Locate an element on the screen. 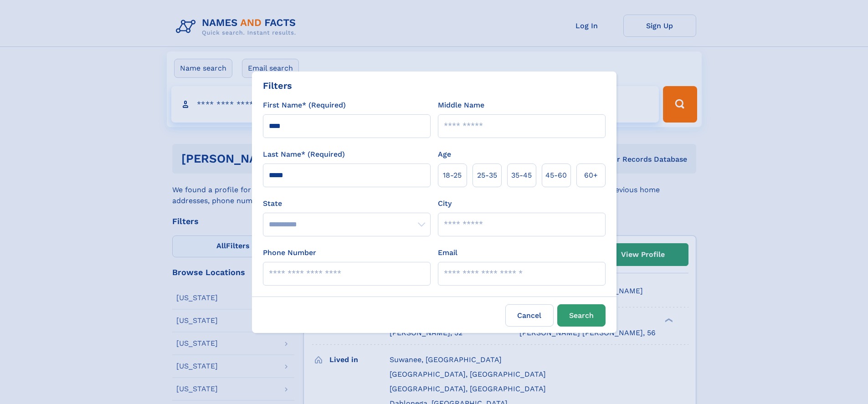 This screenshot has width=868, height=404. label: Cancel is located at coordinates (530, 315).